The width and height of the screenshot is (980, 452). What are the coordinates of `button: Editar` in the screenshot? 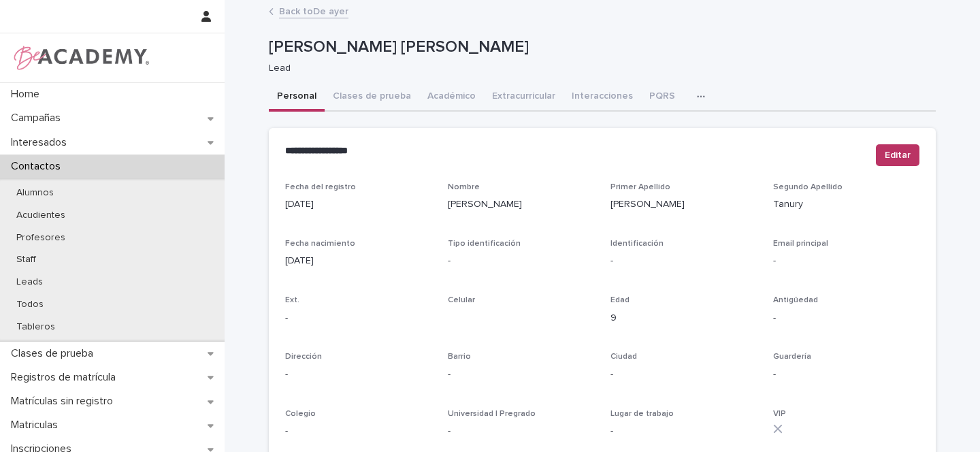 It's located at (898, 155).